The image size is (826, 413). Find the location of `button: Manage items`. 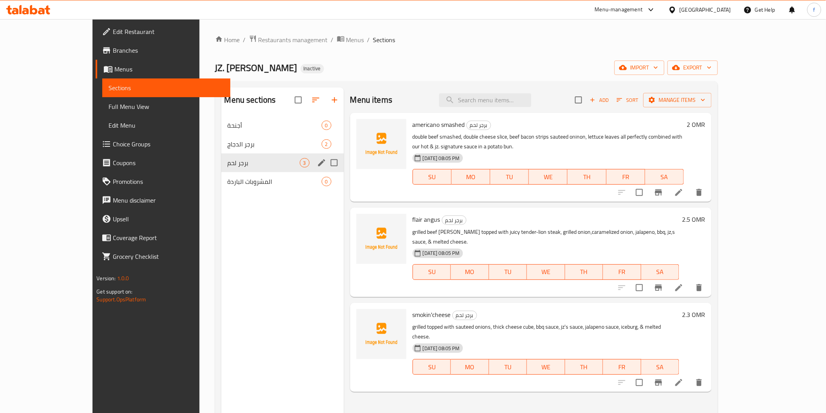

button: Manage items is located at coordinates (678, 100).